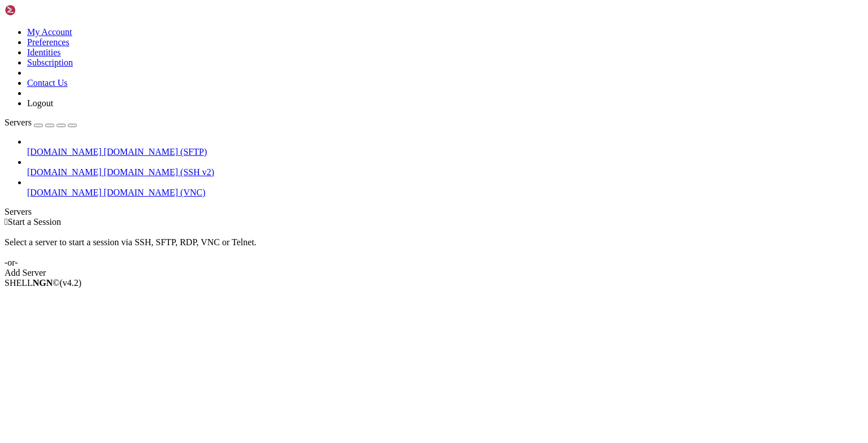 The width and height of the screenshot is (868, 443). What do you see at coordinates (434, 247) in the screenshot?
I see `div: Select a server to start a session via SSH, SFTP, RDP, VNC or Telnet. -or-` at bounding box center [434, 247].